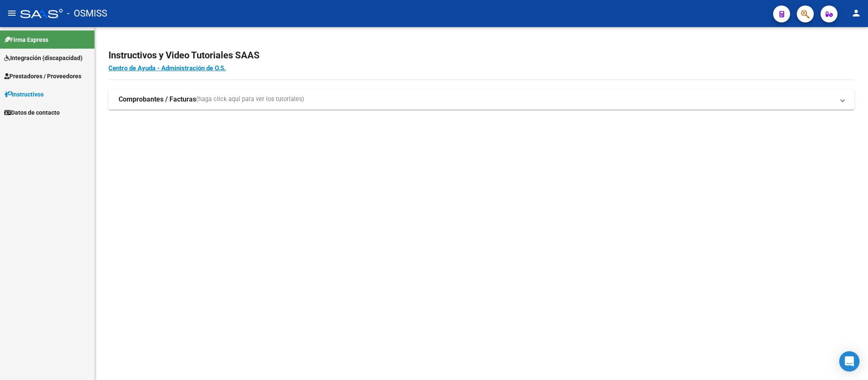 Image resolution: width=868 pixels, height=380 pixels. Describe the element at coordinates (157, 99) in the screenshot. I see `strong: Comprobantes / Facturas` at that location.